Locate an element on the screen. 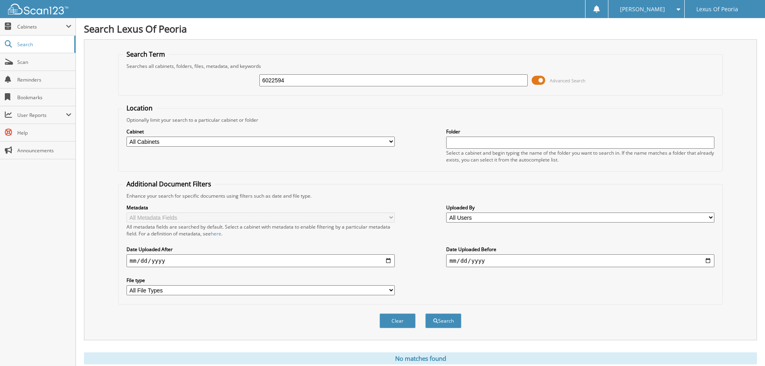 The image size is (765, 366). label: Date Uploaded Before is located at coordinates (580, 249).